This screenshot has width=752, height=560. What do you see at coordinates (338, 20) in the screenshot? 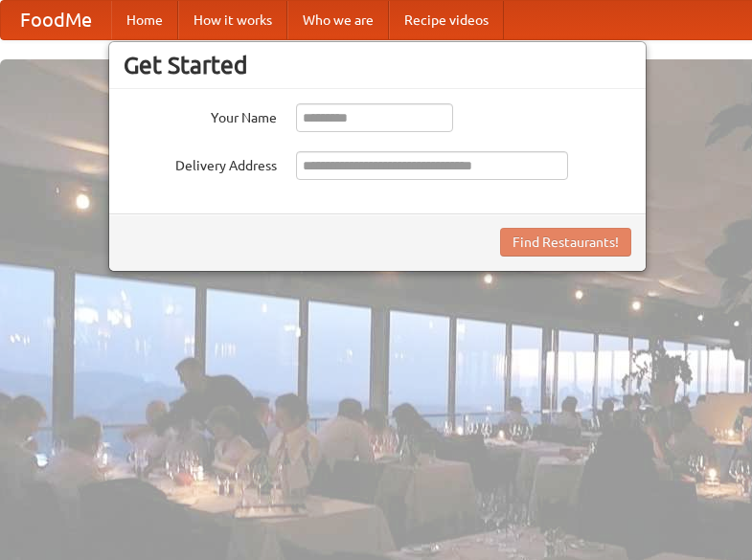
I see `a: Who we are` at bounding box center [338, 20].